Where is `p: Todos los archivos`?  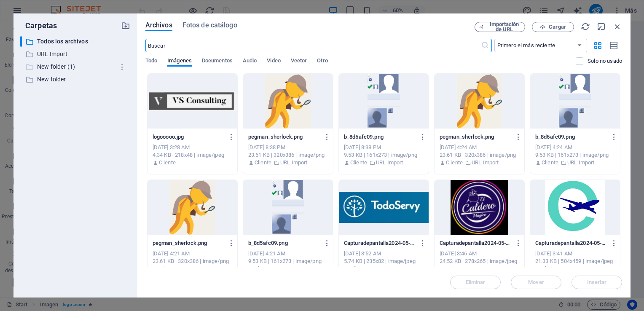
p: Todos los archivos is located at coordinates (76, 42).